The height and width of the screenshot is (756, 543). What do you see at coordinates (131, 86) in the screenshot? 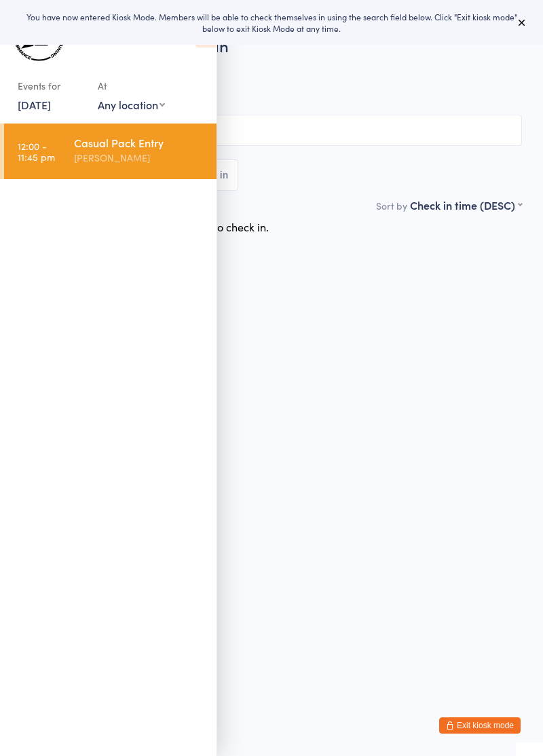
I see `div: At` at bounding box center [131, 86].